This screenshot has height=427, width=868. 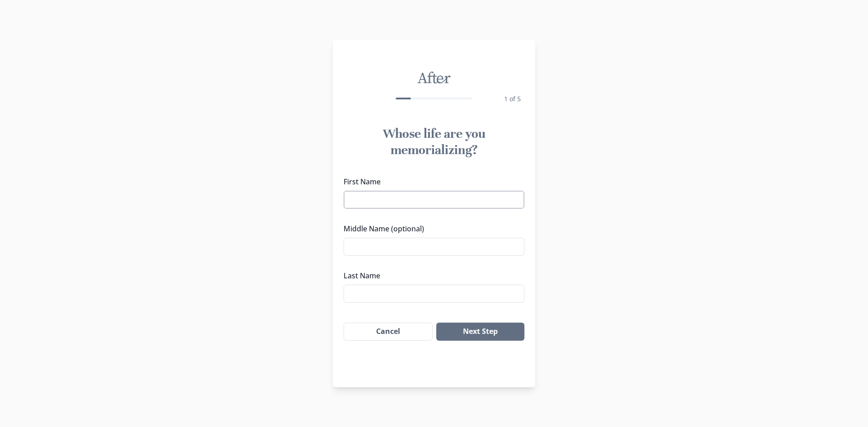 I want to click on span: 1 of 5, so click(x=512, y=99).